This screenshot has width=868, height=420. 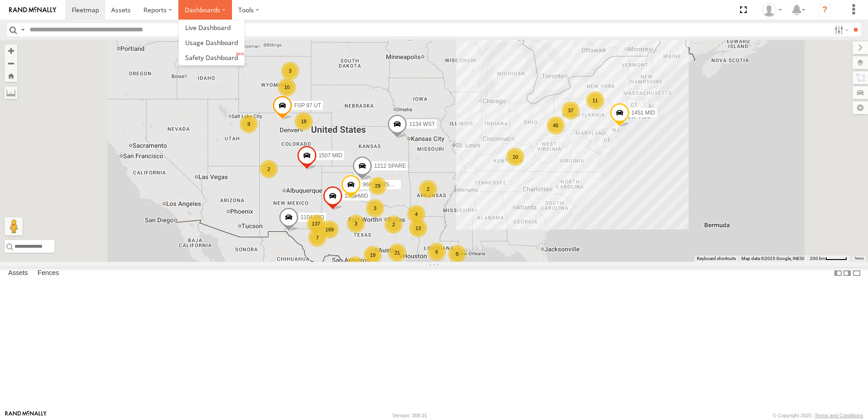 I want to click on div: 4, so click(x=416, y=214).